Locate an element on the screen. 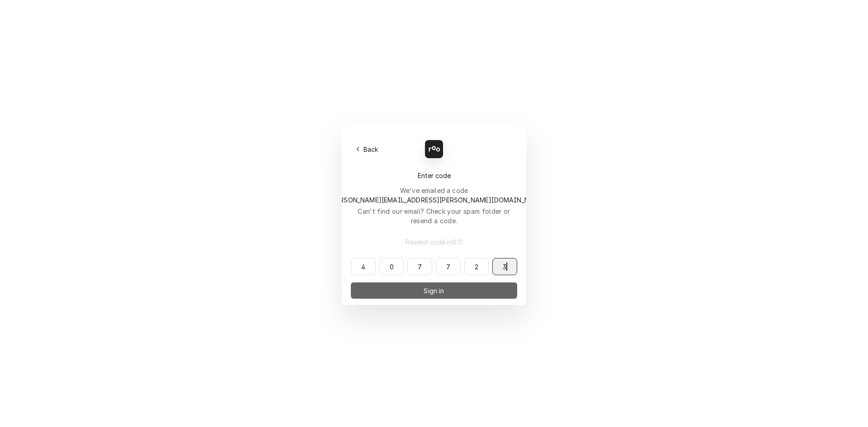  button: Sign in is located at coordinates (434, 291).